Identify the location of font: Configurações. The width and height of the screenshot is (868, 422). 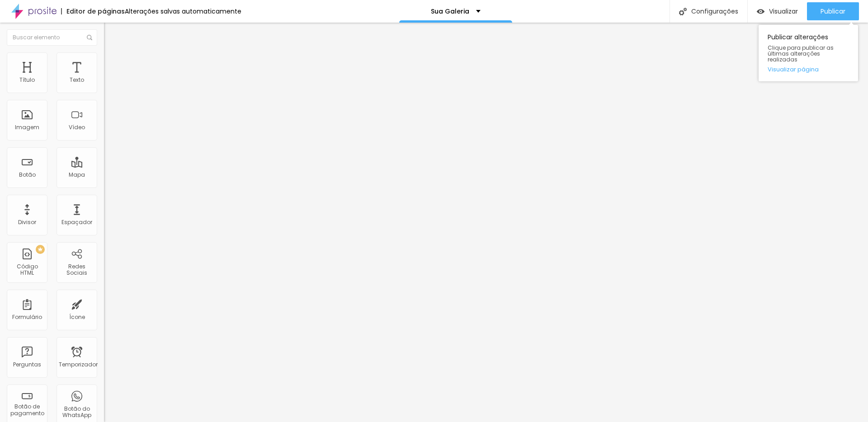
(715, 11).